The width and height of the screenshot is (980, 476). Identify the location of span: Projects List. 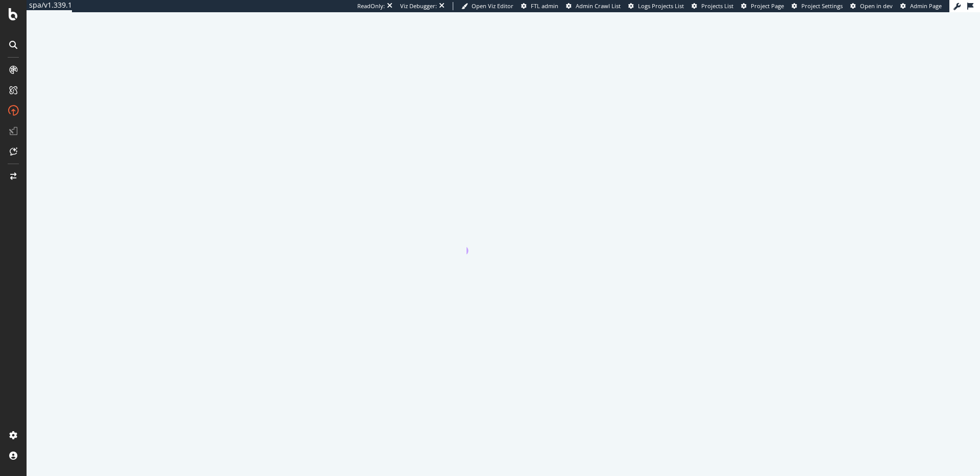
(717, 5).